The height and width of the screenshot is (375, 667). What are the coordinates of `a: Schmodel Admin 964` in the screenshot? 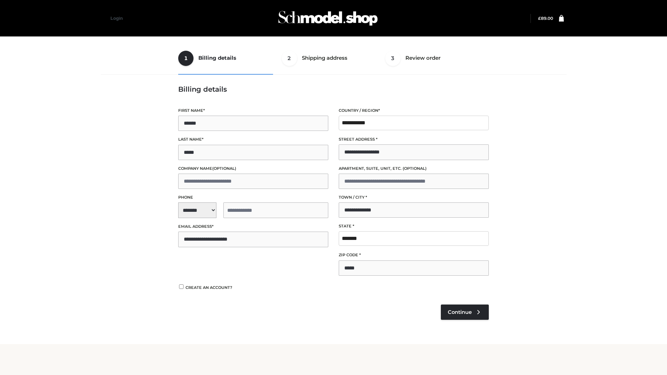 It's located at (328, 18).